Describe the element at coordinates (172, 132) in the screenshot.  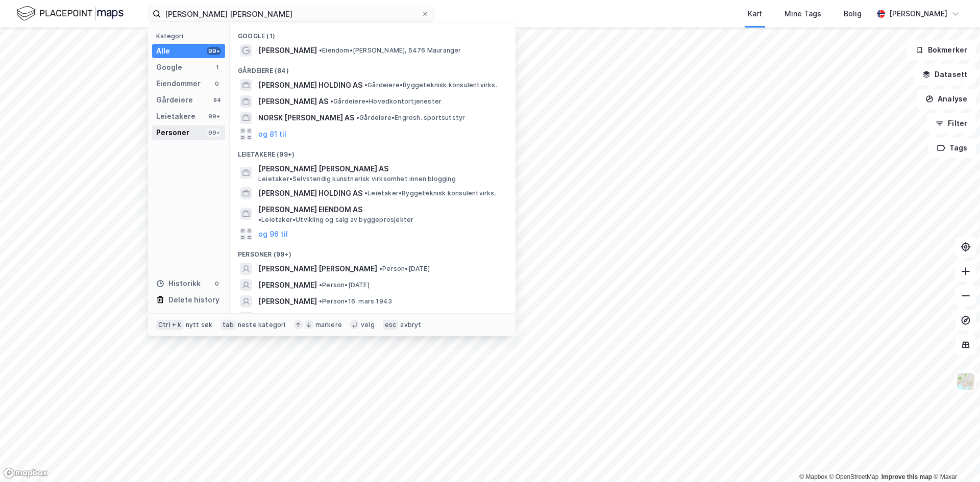
I see `div: Personer` at that location.